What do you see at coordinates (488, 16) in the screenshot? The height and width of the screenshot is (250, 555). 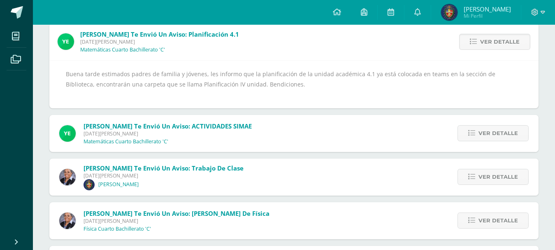 I see `span: Mi Perfil` at bounding box center [488, 16].